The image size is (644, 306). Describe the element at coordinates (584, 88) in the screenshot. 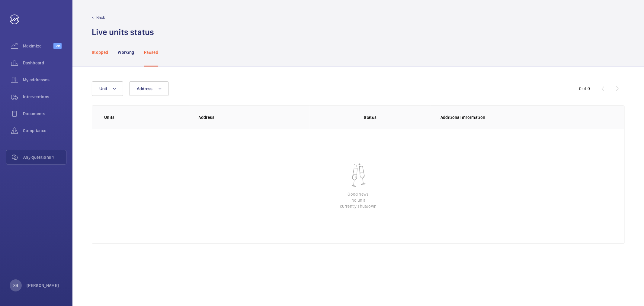

I see `div: 0 of 0` at that location.